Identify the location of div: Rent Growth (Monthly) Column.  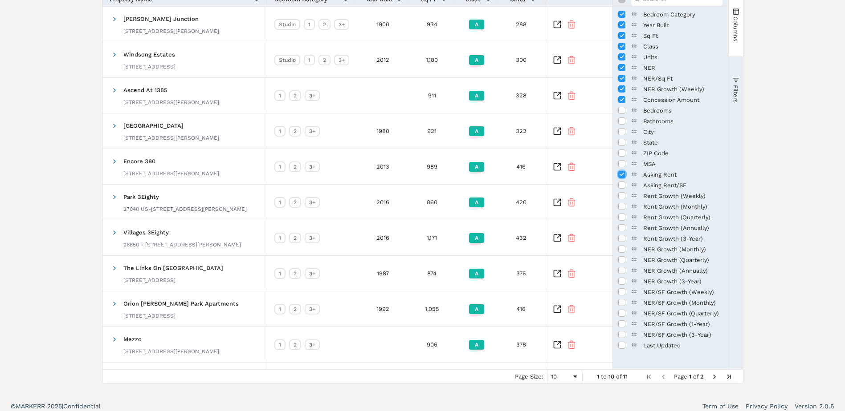
(670, 207).